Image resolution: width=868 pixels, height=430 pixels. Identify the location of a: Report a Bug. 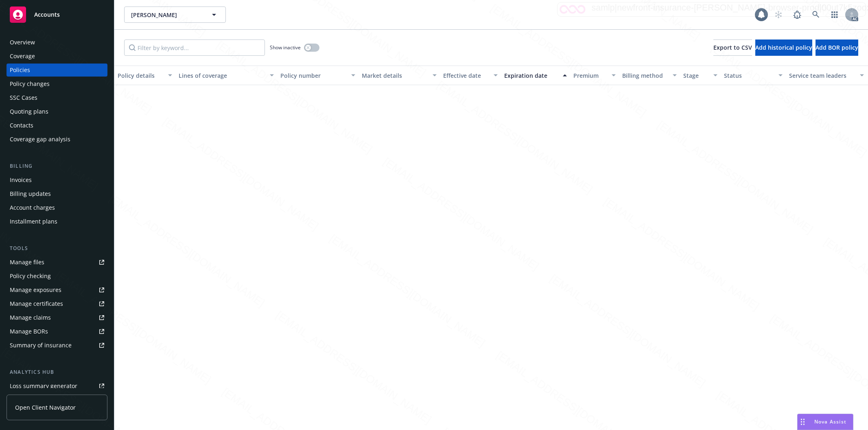
(797, 14).